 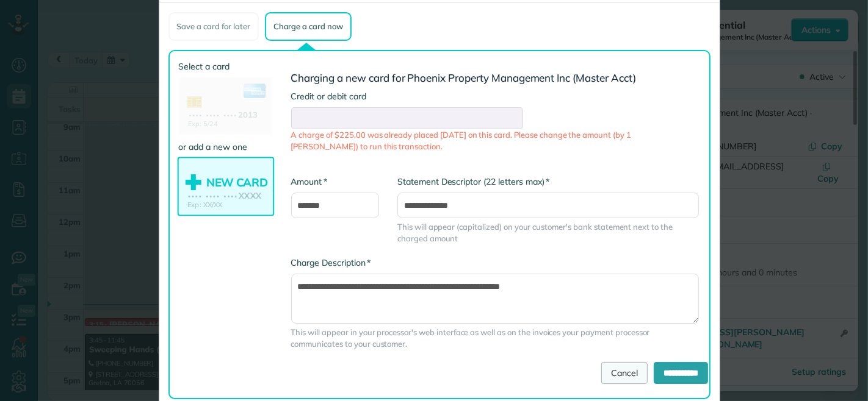 What do you see at coordinates (309, 182) in the screenshot?
I see `label: Amount` at bounding box center [309, 182].